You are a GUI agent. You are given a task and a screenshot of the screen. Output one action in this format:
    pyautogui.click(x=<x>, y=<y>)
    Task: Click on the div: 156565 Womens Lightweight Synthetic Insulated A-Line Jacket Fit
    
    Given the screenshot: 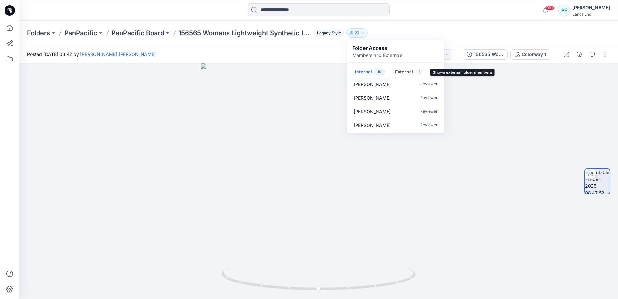 What is the action you would take?
    pyautogui.click(x=489, y=54)
    